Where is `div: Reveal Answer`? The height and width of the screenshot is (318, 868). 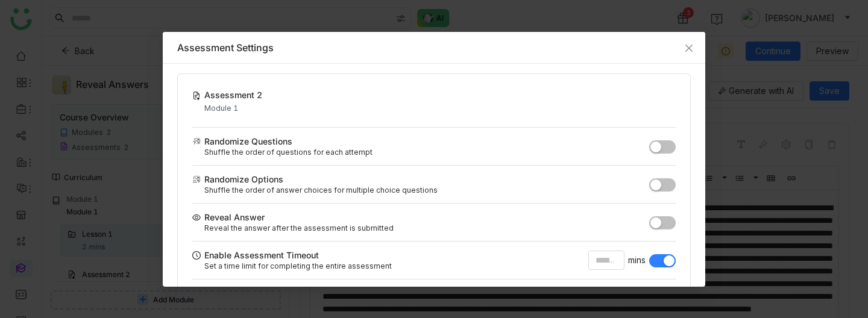 div: Reveal Answer is located at coordinates (234, 217).